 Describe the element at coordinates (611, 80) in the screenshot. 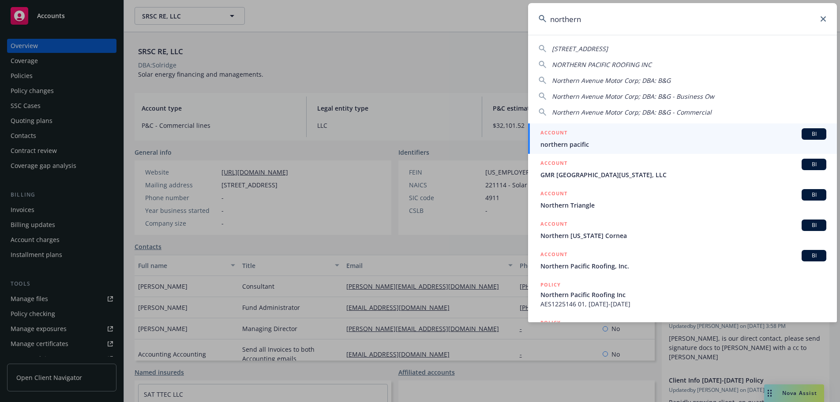

I see `span: Northern Avenue Motor Corp; DBA: B&G` at that location.